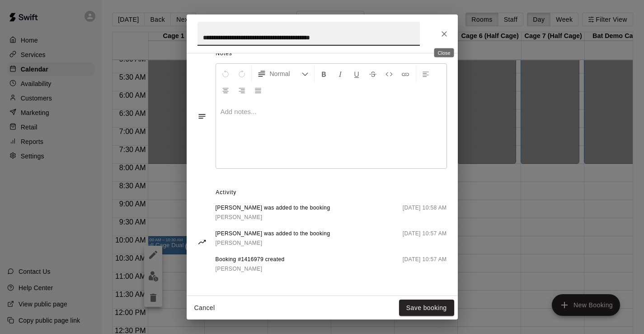 The width and height of the screenshot is (644, 334). Describe the element at coordinates (226, 74) in the screenshot. I see `button: Undo` at that location.